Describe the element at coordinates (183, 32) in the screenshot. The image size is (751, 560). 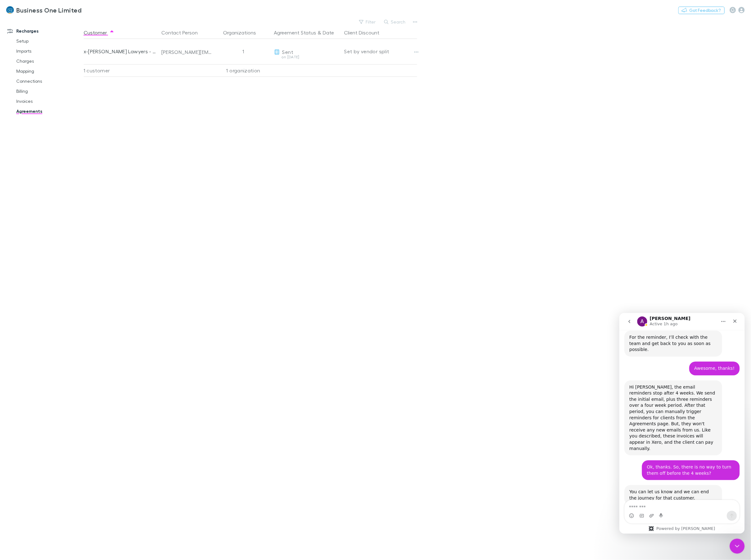
I see `button: Contact Person` at that location.